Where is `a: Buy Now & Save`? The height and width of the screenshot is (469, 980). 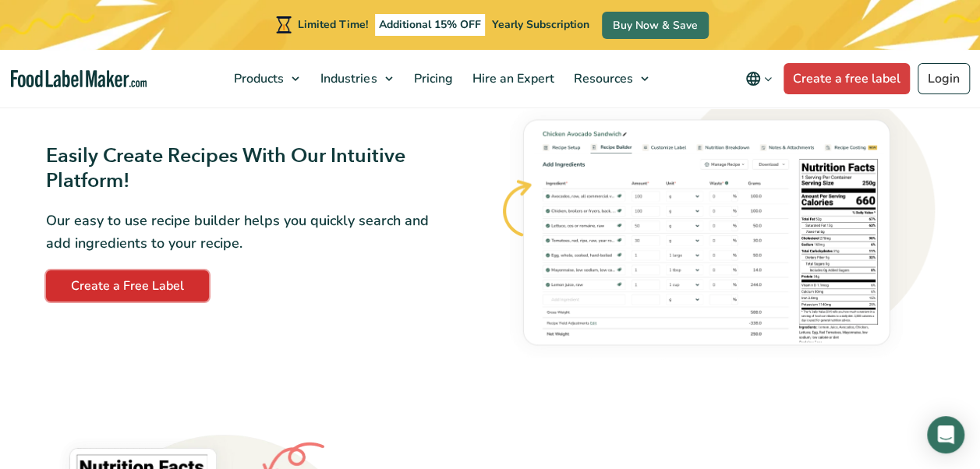
a: Buy Now & Save is located at coordinates (655, 25).